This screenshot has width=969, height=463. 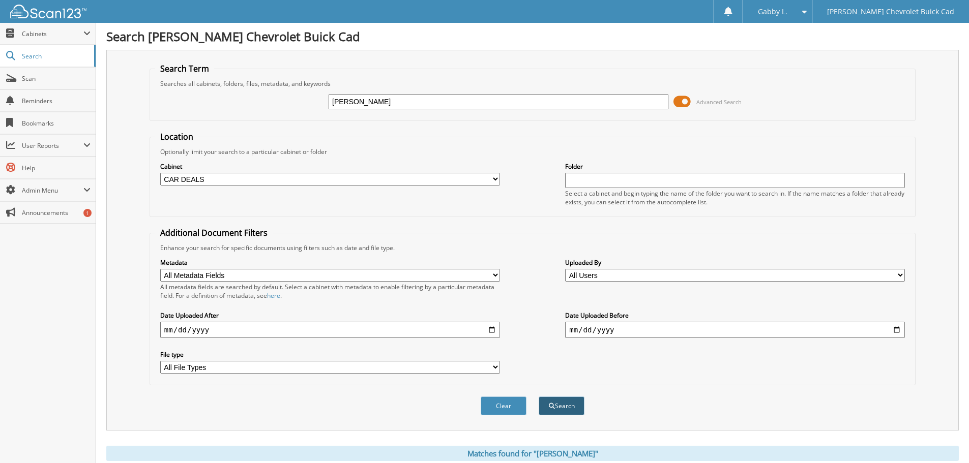 I want to click on span: Advanced Search, so click(x=719, y=102).